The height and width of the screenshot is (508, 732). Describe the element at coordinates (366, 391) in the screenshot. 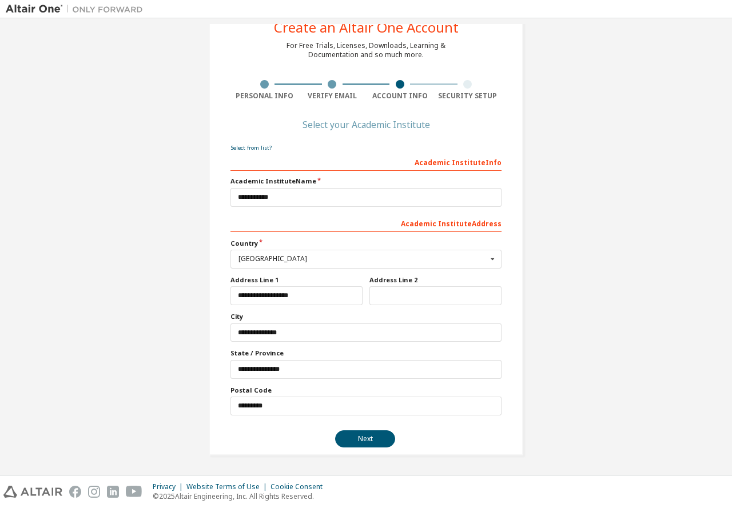

I see `label: Postal Code` at that location.